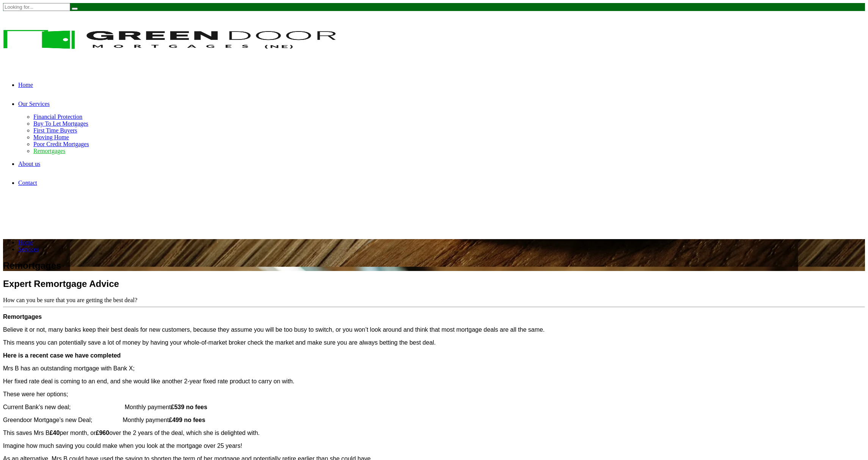 This screenshot has width=868, height=460. Describe the element at coordinates (60, 124) in the screenshot. I see `a: Buy To Let Mortgages` at that location.